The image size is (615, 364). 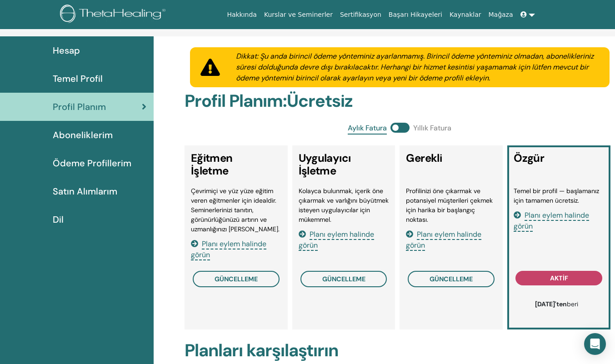 I want to click on font: beri, so click(x=573, y=304).